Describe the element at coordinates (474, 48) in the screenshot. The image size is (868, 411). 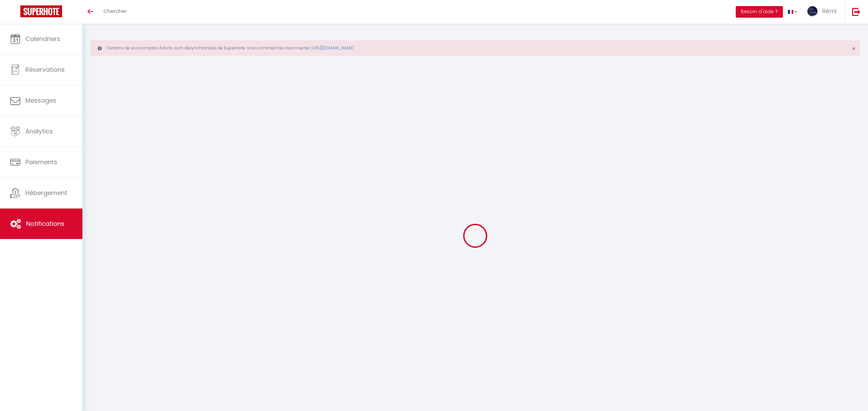
I see `div: Certains de vos comptes Airbnb sont désynchronisés de SuperHote. Voici comment les reconnecter :` at that location.